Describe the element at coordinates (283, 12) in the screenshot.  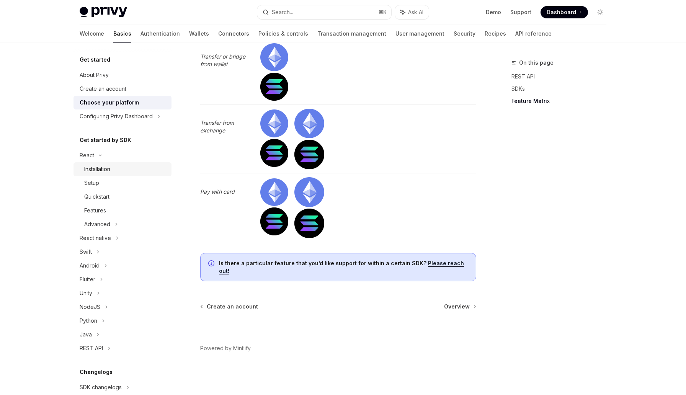
I see `div: Search...` at that location.